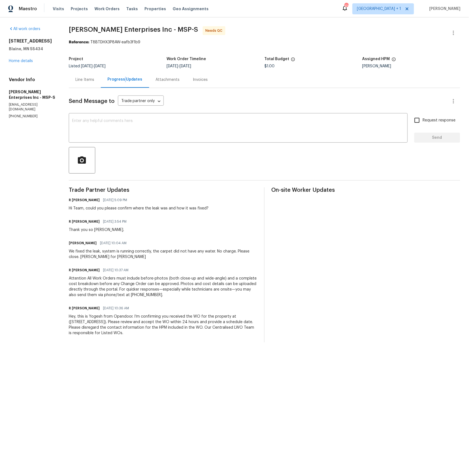  Describe the element at coordinates (87, 66) in the screenshot. I see `span: Listed` at that location.